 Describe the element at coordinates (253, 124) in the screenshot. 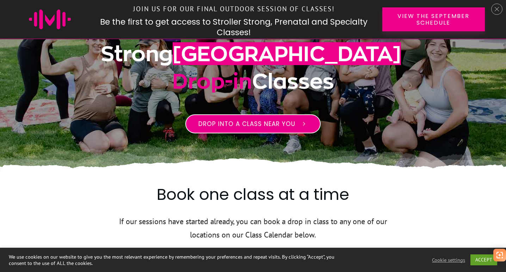

I see `a: Drop into a class near you` at that location.